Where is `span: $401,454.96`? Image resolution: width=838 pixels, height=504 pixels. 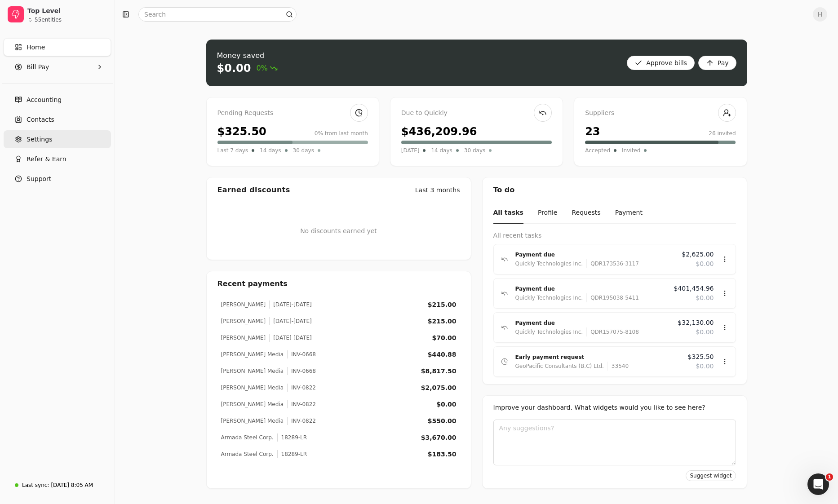 span: $401,454.96 is located at coordinates (693, 289).